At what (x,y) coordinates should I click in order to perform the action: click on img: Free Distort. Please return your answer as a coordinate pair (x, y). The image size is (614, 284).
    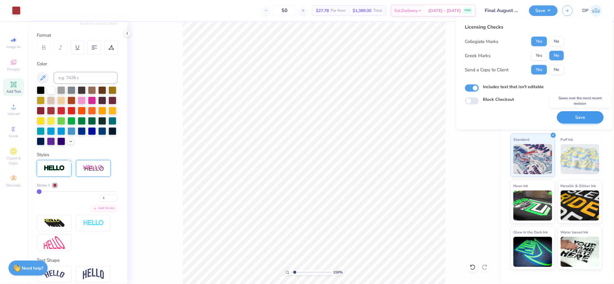
    Looking at the image, I should click on (54, 243).